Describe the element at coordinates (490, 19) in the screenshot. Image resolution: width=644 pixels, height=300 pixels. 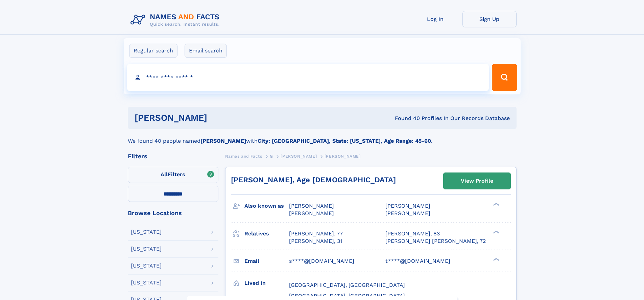
I see `a: Sign Up` at that location.